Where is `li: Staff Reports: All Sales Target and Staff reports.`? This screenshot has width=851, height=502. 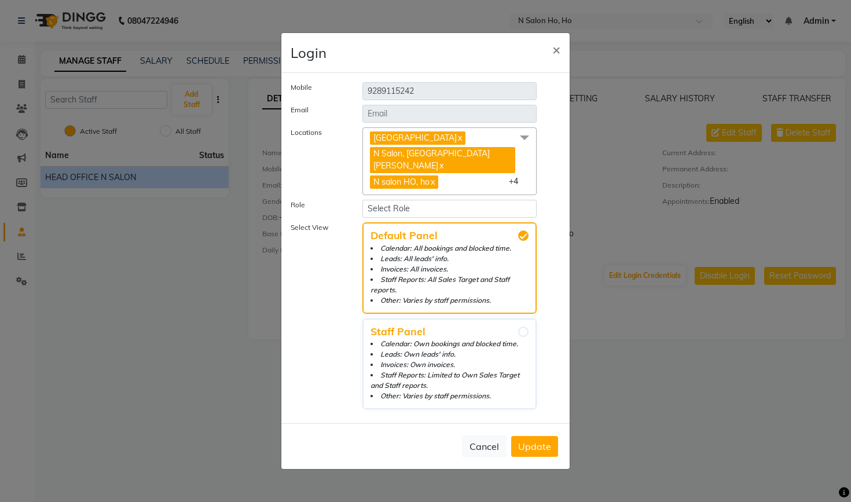
li: Staff Reports: All Sales Target and Staff reports. is located at coordinates (449, 285).